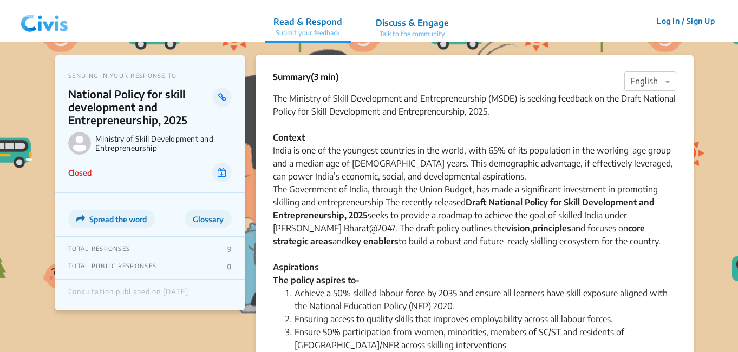 This screenshot has width=738, height=352. What do you see at coordinates (474, 105) in the screenshot?
I see `div: The Ministry of Skill Development and Entrepreneurship (MSDE) is seeking feedback on the Draft Na...` at bounding box center [474, 105].